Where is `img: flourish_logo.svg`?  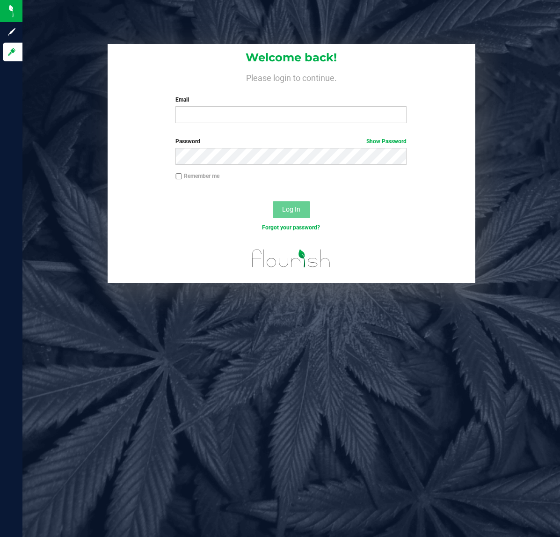
img: flourish_logo.svg is located at coordinates (291, 258).